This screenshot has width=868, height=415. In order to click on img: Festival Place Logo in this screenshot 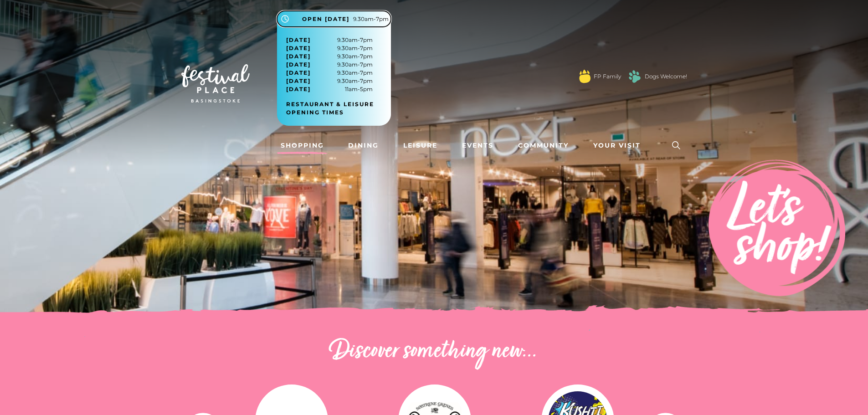, I will do `click(216, 83)`.